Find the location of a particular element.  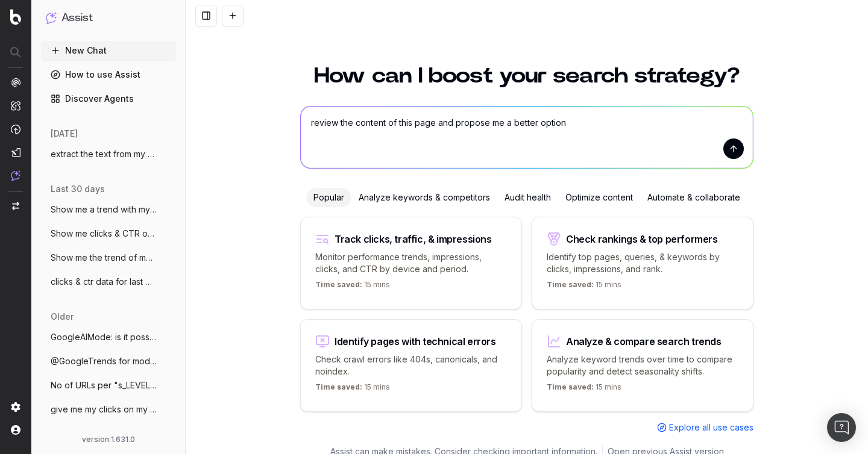

div: Popular is located at coordinates (329, 198).